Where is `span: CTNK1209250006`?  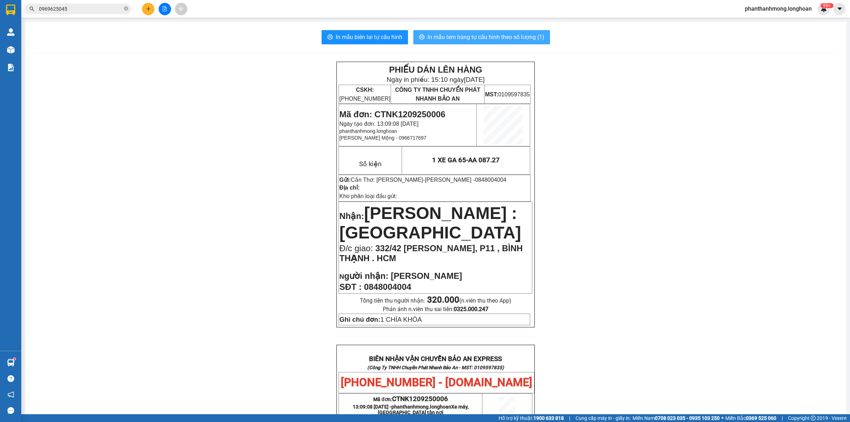
span: CTNK1209250006 is located at coordinates (420, 399).